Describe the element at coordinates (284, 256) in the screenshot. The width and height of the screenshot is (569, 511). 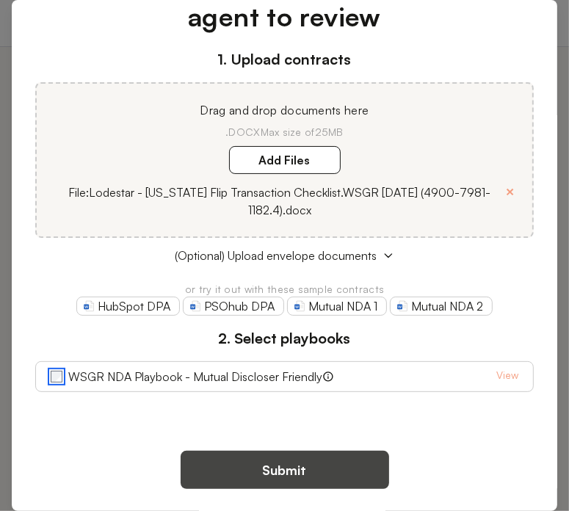
I see `button: (Optional) Upload envelope documents` at that location.